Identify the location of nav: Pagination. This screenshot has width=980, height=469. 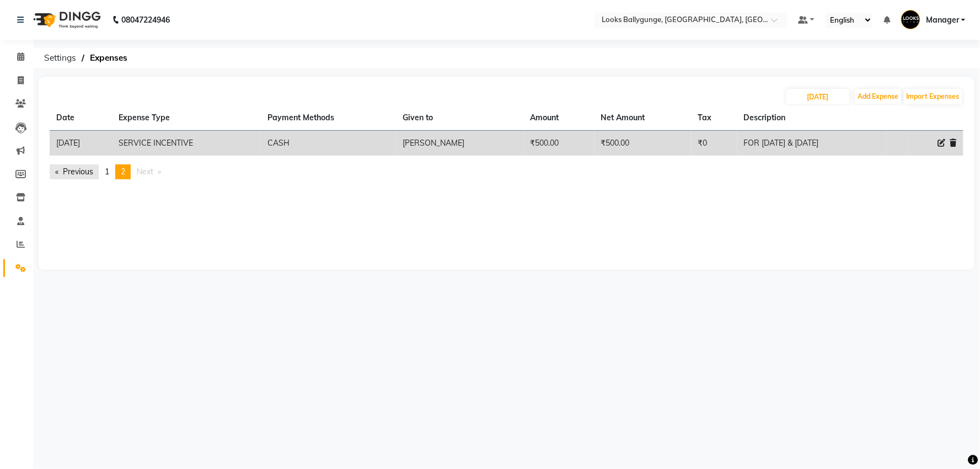
(506, 171).